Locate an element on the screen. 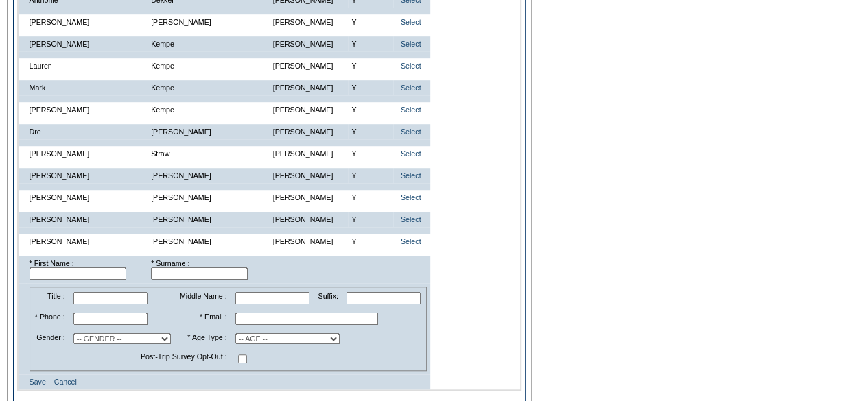 Image resolution: width=868 pixels, height=401 pixels. td: * First Name : is located at coordinates (87, 270).